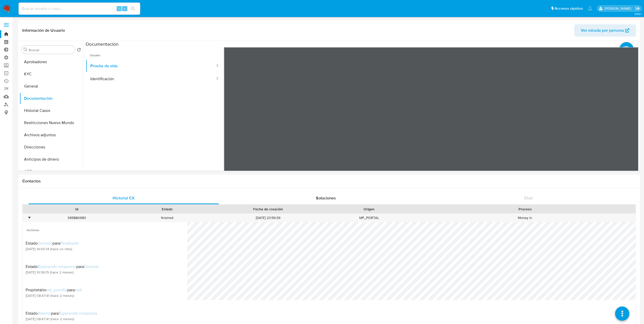 The width and height of the screenshot is (644, 324). What do you see at coordinates (603, 30) in the screenshot?
I see `span: Ver mirada por persona` at bounding box center [603, 30].